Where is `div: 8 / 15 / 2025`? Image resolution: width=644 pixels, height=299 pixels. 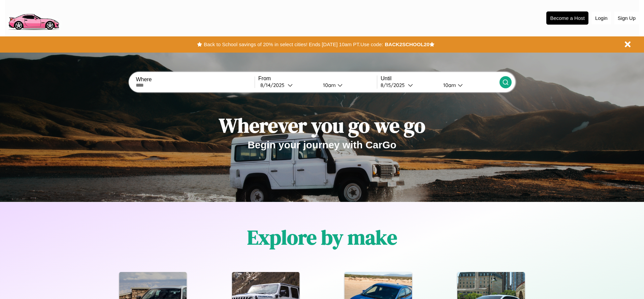 div: 8 / 15 / 2025 is located at coordinates (394, 85).